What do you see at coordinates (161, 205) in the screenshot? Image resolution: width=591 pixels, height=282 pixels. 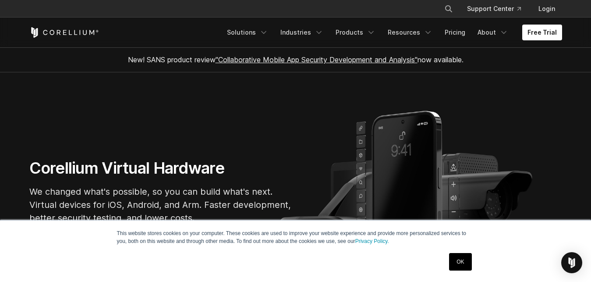 I see `p: We changed what's possible, so you can build what's next. Virtual devices for iOS, Android, and A...` at bounding box center [161, 205].